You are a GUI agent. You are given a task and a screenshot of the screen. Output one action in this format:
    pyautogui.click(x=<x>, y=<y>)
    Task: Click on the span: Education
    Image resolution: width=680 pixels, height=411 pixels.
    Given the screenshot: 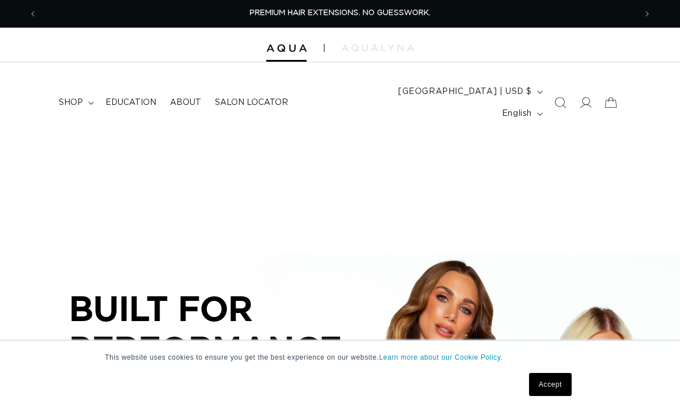 What is the action you would take?
    pyautogui.click(x=131, y=103)
    